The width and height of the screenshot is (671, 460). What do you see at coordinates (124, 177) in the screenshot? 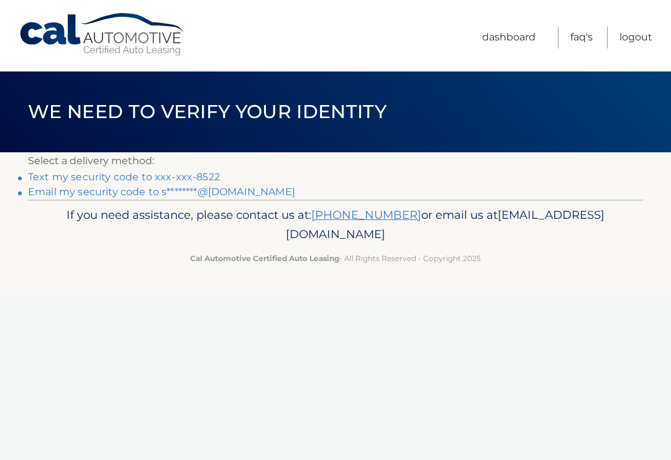
I see `a: Text my security code to xxx-xxx-8522` at bounding box center [124, 177].